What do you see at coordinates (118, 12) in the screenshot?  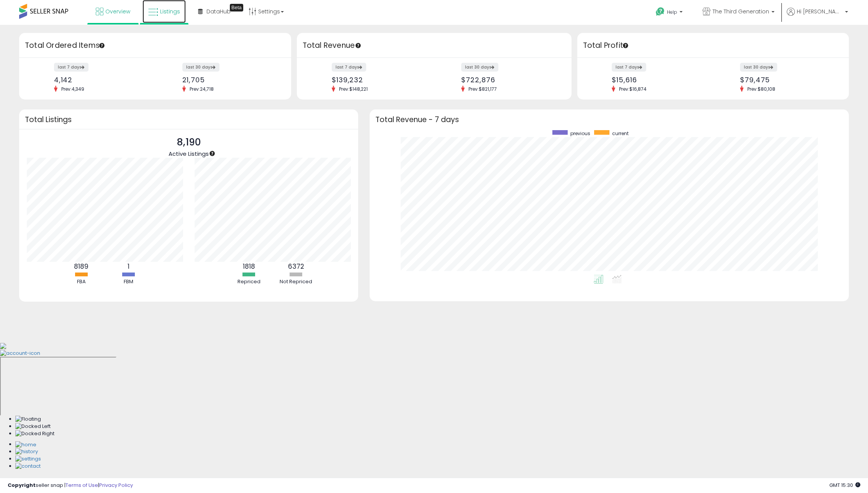 I see `span: Overview` at bounding box center [118, 12].